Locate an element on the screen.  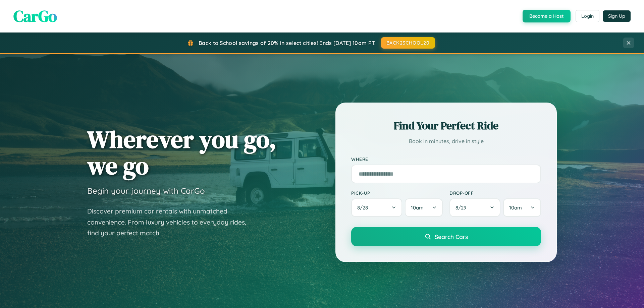
label: Where is located at coordinates (446, 159).